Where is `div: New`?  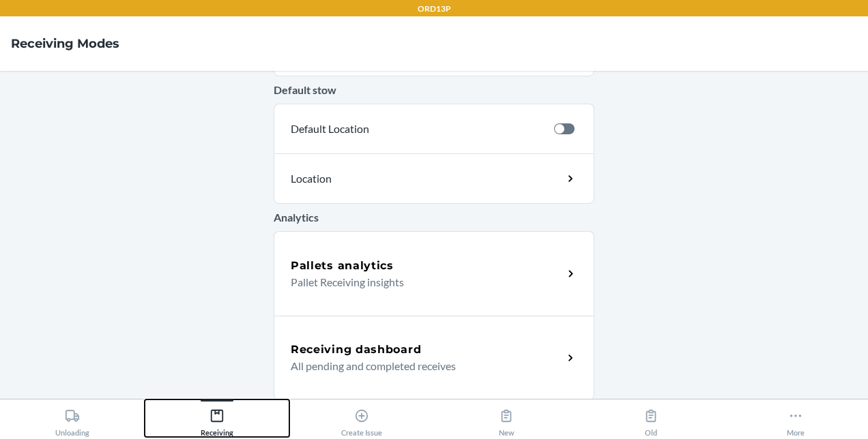
div: New is located at coordinates (506, 420).